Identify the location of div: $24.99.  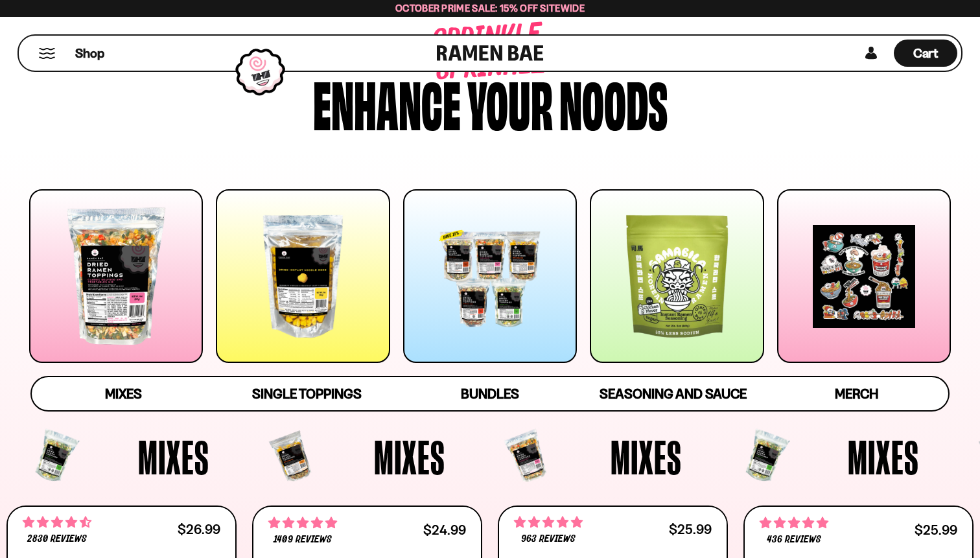
(444, 529).